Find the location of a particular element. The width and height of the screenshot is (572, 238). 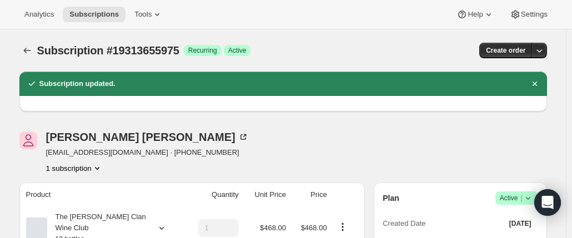

th: Unit Price is located at coordinates (266, 195).